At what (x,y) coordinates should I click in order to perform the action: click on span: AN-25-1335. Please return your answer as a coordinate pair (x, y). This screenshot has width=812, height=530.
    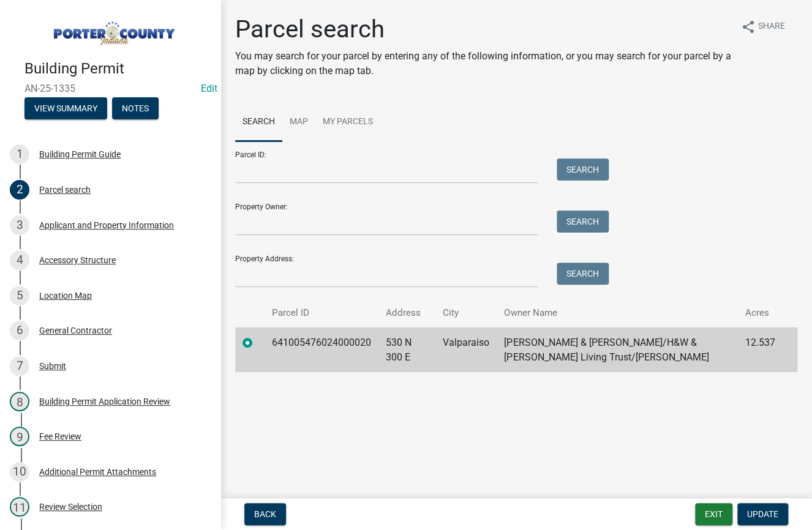
    Looking at the image, I should click on (110, 88).